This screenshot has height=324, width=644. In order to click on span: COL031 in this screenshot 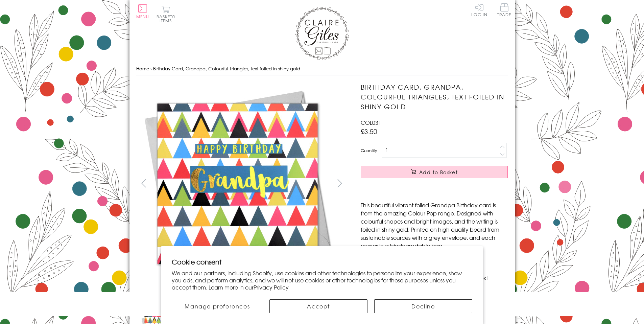, I will do `click(371, 122)`.